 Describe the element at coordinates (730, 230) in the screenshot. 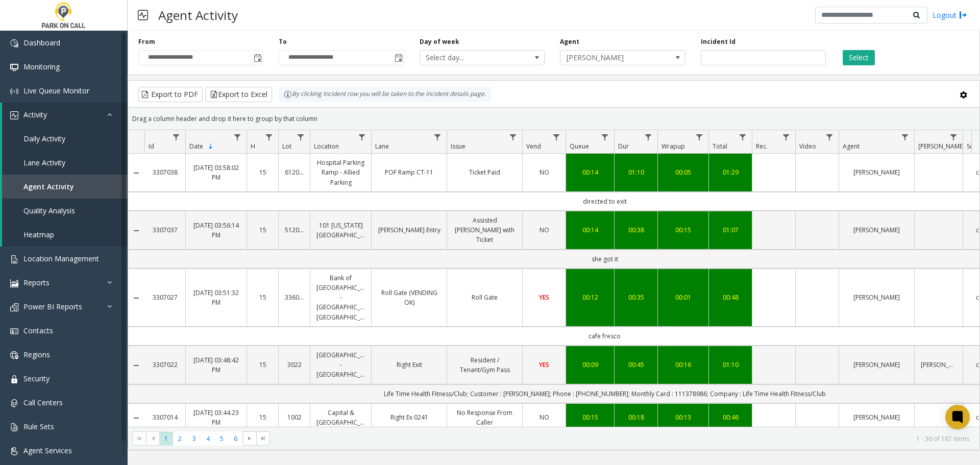

I see `div: 01:07` at that location.